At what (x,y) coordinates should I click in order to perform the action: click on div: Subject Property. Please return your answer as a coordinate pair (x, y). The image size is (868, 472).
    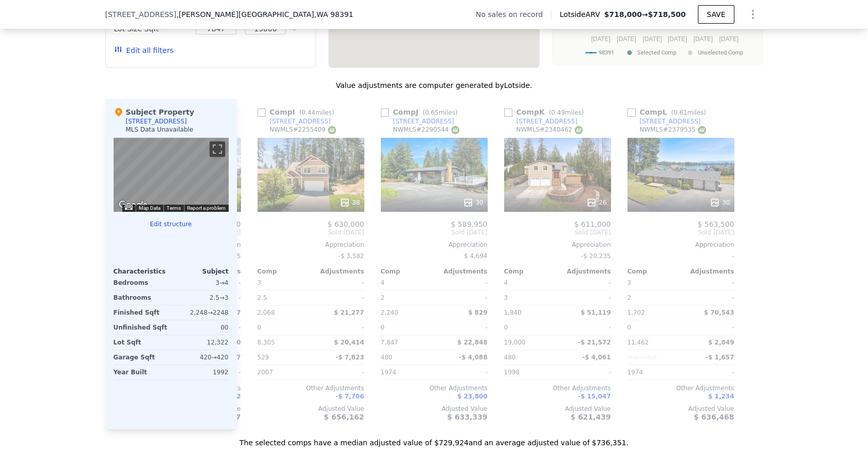
    Looking at the image, I should click on (154, 112).